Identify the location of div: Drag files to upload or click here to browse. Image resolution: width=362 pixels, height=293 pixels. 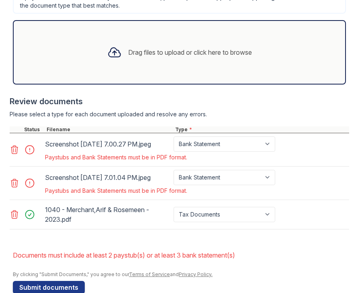
(190, 52).